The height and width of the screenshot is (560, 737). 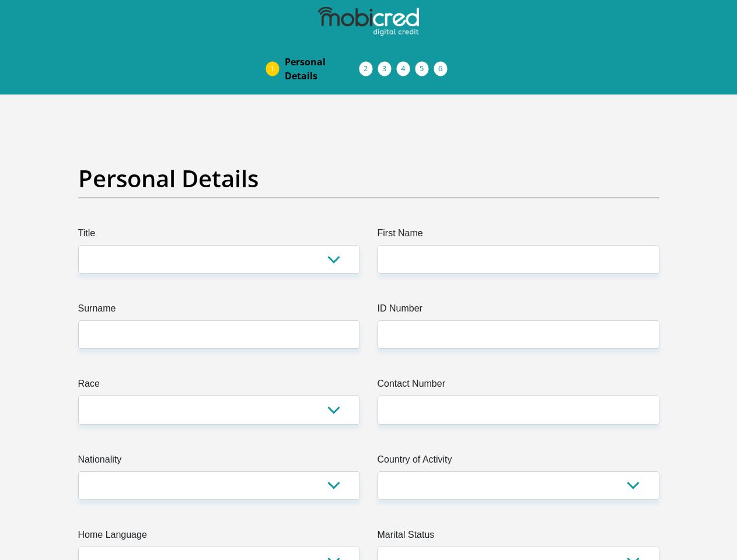 I want to click on img: mobicred logo, so click(x=368, y=22).